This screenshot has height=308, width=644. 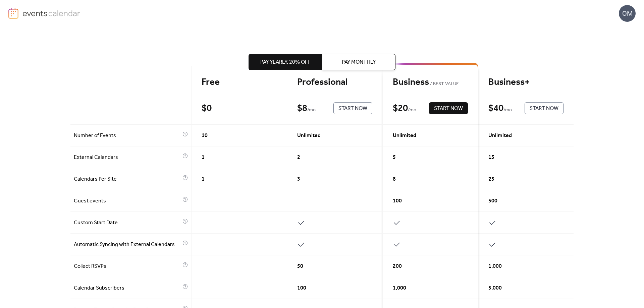 I want to click on span: Custom Start Date, so click(x=127, y=223).